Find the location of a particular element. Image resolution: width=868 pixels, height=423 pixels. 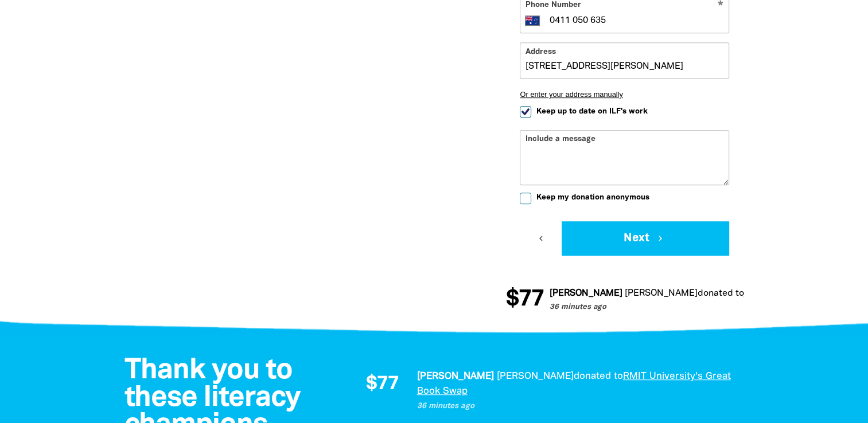

span: Keep up to date on ILF's work is located at coordinates (592, 111).